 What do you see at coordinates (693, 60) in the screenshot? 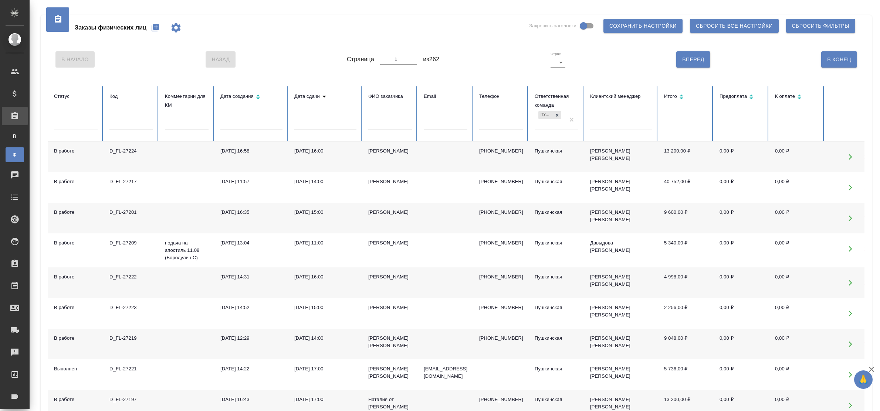
I see `span: Вперед` at bounding box center [693, 60].